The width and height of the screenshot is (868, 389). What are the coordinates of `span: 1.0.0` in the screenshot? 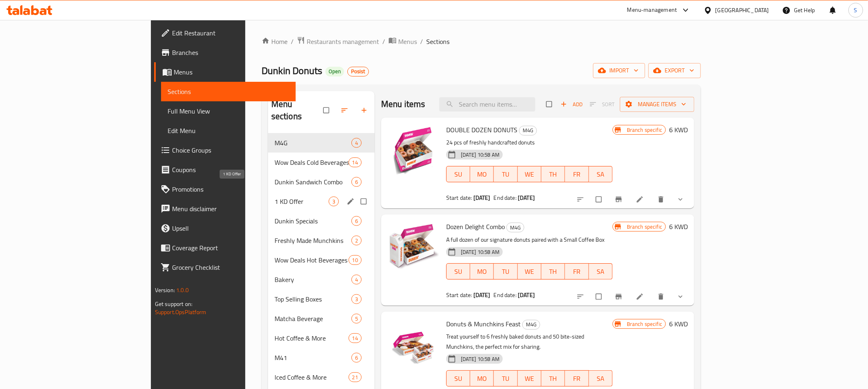 It's located at (182, 290).